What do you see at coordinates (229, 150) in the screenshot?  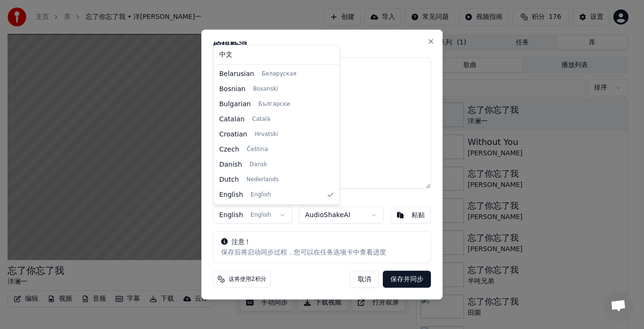 I see `span: Czech` at bounding box center [229, 150].